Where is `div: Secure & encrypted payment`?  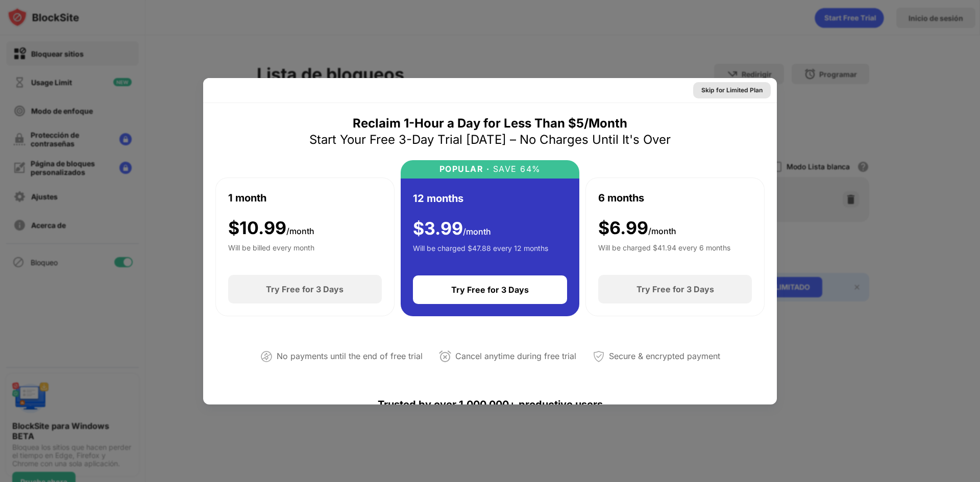 div: Secure & encrypted payment is located at coordinates (664, 357).